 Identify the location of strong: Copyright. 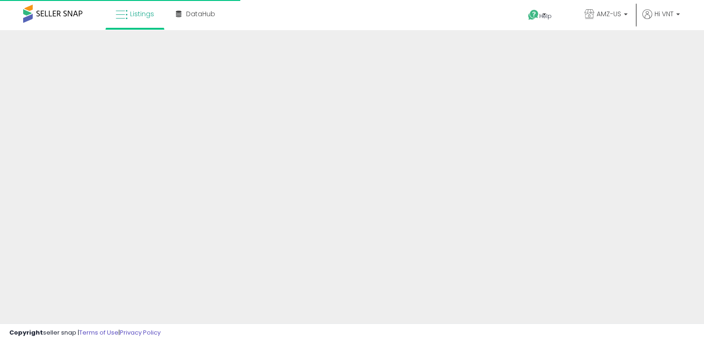
(26, 332).